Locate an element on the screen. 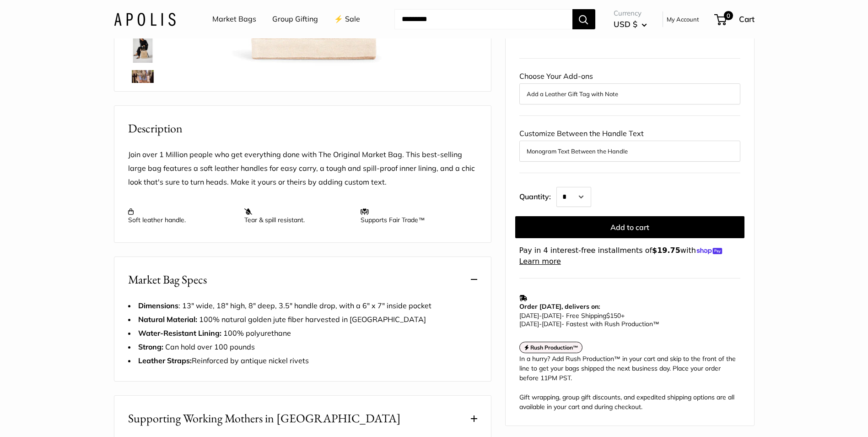 Image resolution: width=868 pixels, height=437 pixels. span: $150 is located at coordinates (613, 316).